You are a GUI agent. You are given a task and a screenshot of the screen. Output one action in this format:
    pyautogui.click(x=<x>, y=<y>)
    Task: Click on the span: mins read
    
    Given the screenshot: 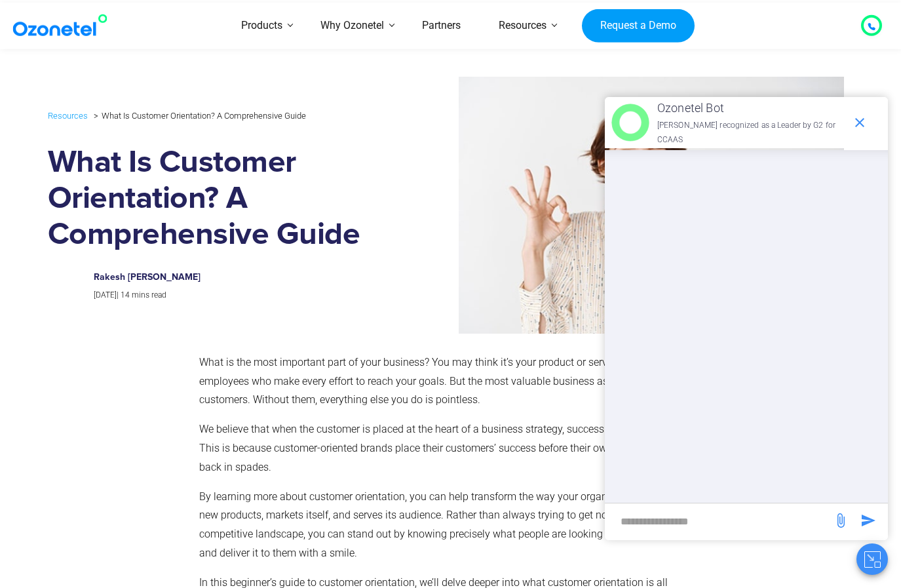 What is the action you would take?
    pyautogui.click(x=149, y=295)
    